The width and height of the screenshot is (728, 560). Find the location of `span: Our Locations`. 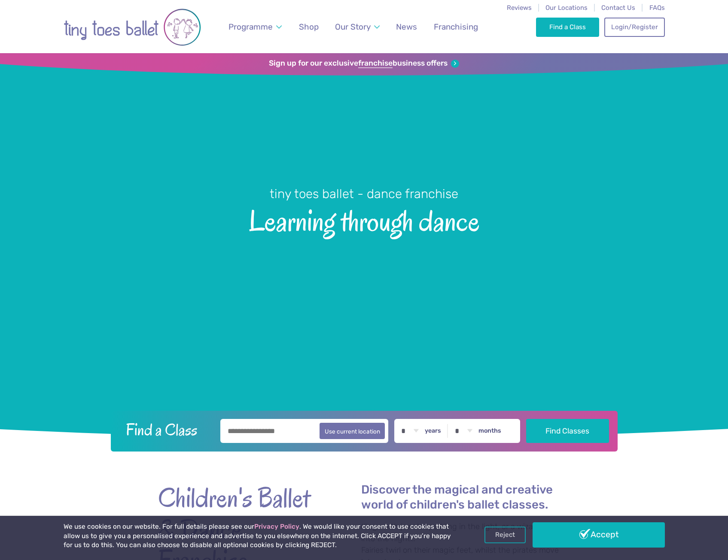

span: Our Locations is located at coordinates (566, 8).